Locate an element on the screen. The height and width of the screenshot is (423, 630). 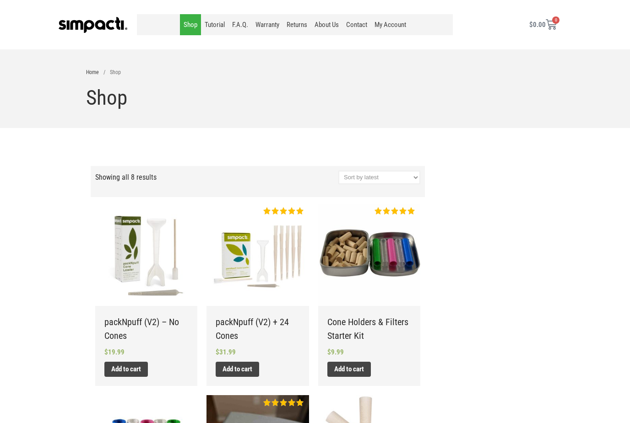
select: Shop order is located at coordinates (379, 178).